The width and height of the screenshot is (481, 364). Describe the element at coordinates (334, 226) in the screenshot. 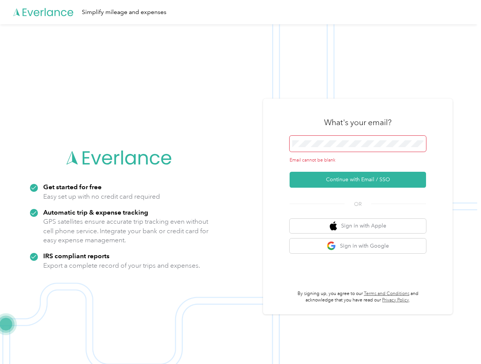

I see `img: apple logo` at that location.